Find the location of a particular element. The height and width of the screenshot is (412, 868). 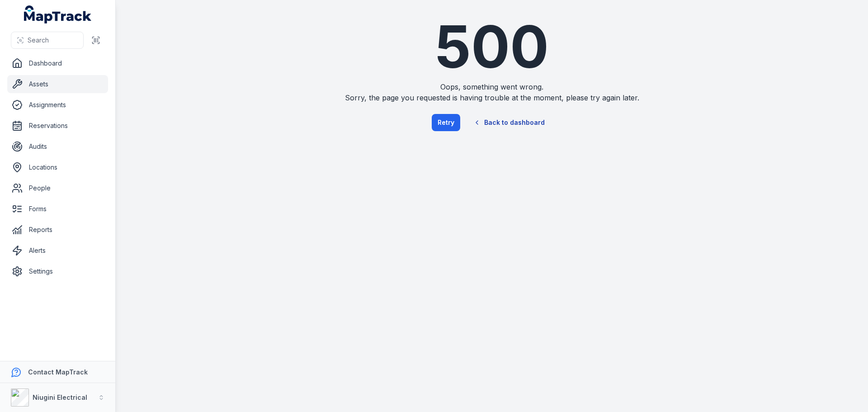

span: Oops, something went wrong. is located at coordinates (492, 87).